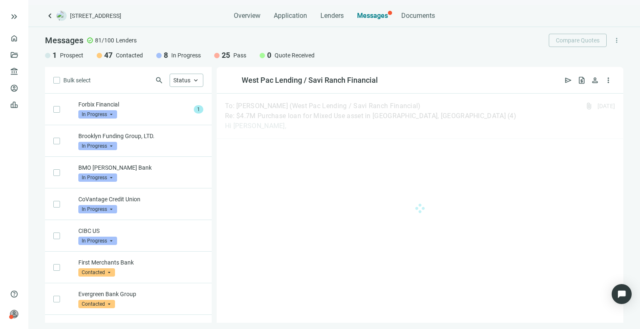  Describe the element at coordinates (50, 16) in the screenshot. I see `a: keyboard_arrow_left` at that location.